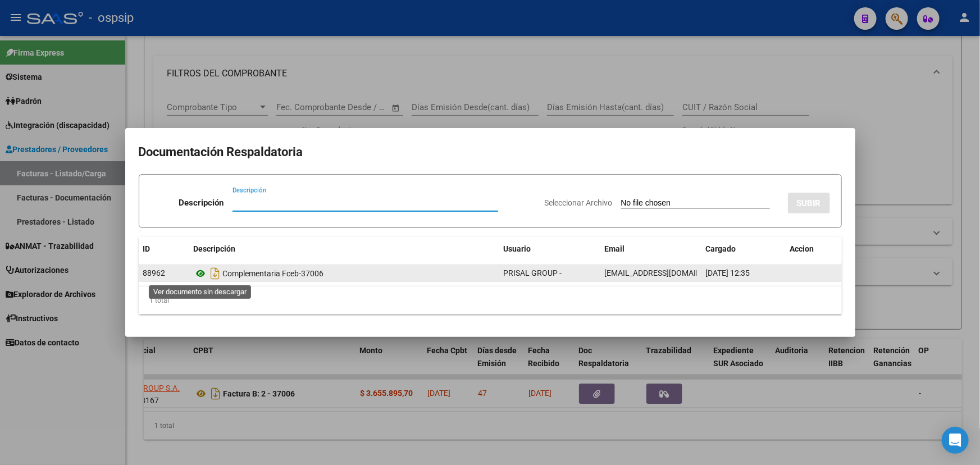 The image size is (980, 465). What do you see at coordinates (813, 248) in the screenshot?
I see `datatable-header-cell: Accion` at bounding box center [813, 248].